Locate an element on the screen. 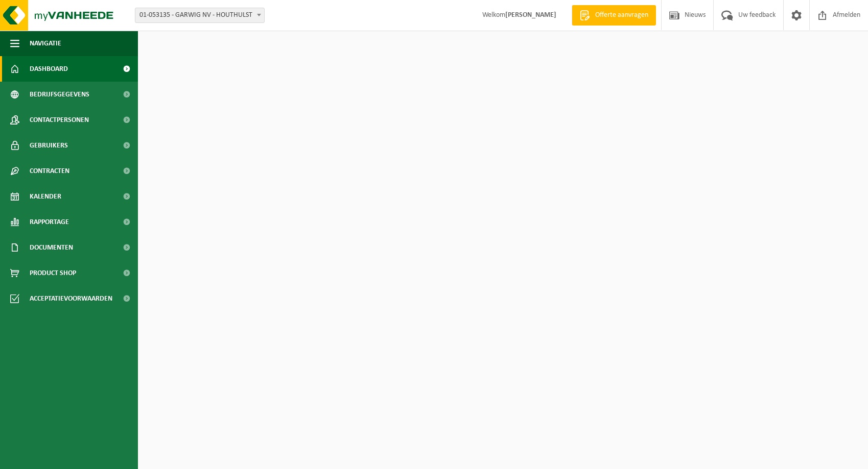  span: Bedrijfsgegevens is located at coordinates (59, 94).